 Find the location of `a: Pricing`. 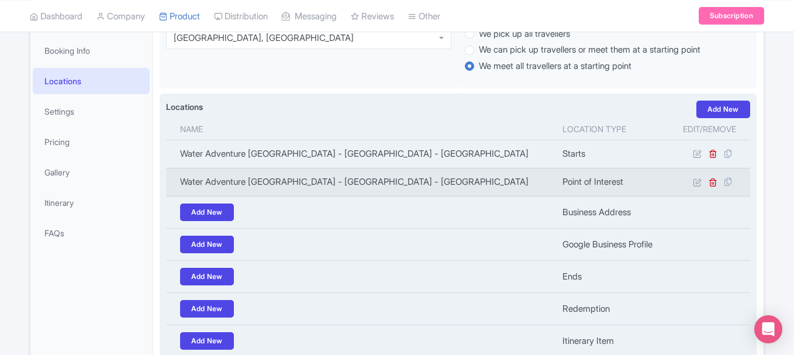

a: Pricing is located at coordinates (91, 142).